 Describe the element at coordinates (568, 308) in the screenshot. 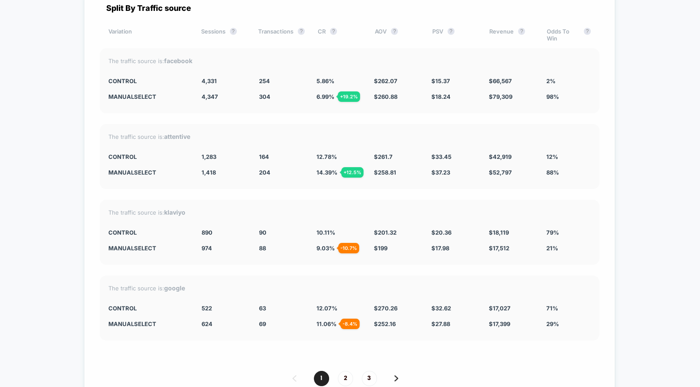

I see `div: 71%` at that location.